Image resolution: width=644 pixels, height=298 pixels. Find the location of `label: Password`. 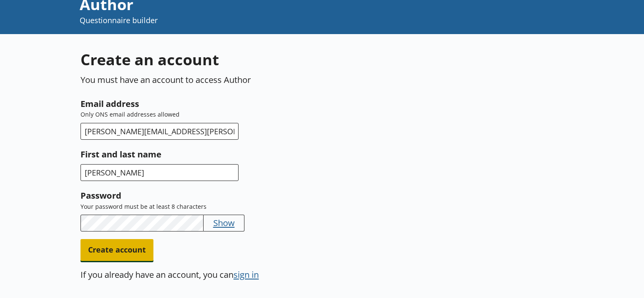

label: Password is located at coordinates (238, 196).